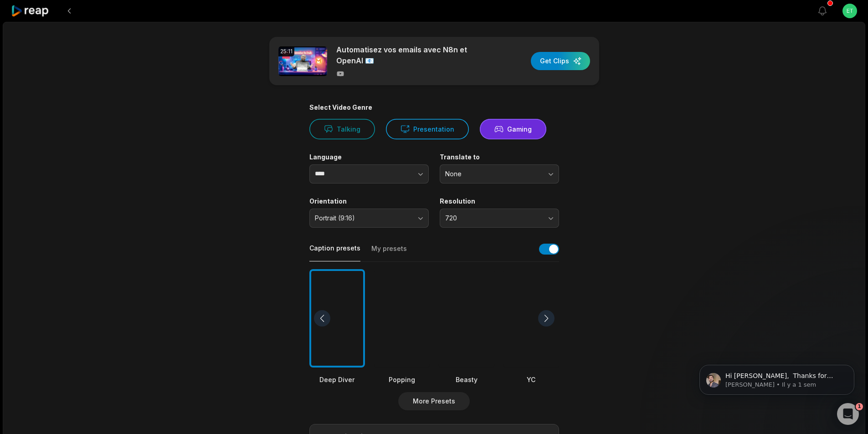 The image size is (868, 434). Describe the element at coordinates (28, 35) in the screenshot. I see `img: Profile image for Sam` at that location.